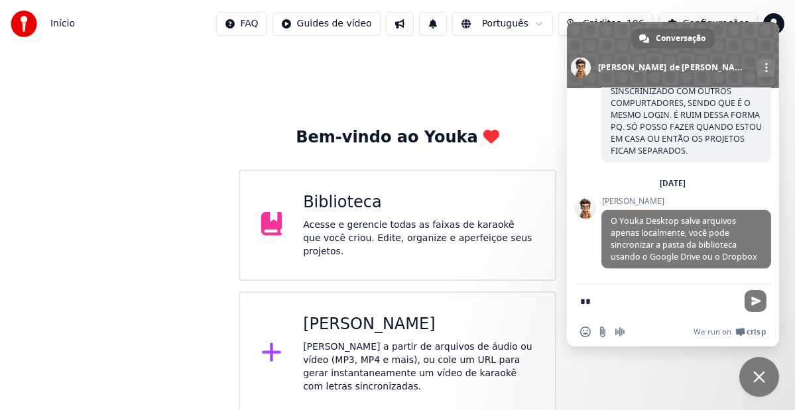 The image size is (795, 410). Describe the element at coordinates (716, 24) in the screenshot. I see `div: Configurações` at that location.